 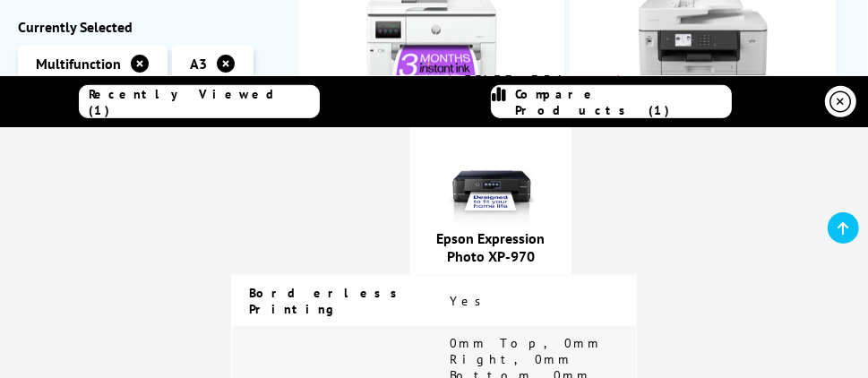 What do you see at coordinates (491, 180) in the screenshot?
I see `img: epson-xp-970-front-new-small.jpg` at bounding box center [491, 180].